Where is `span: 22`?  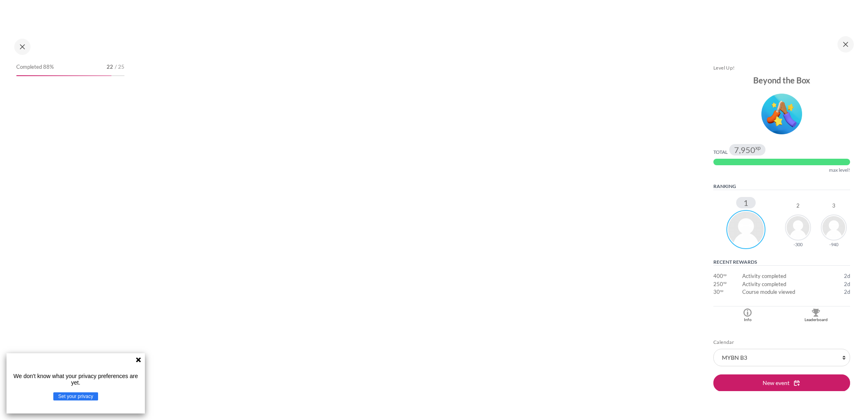
span: 22 is located at coordinates (110, 67).